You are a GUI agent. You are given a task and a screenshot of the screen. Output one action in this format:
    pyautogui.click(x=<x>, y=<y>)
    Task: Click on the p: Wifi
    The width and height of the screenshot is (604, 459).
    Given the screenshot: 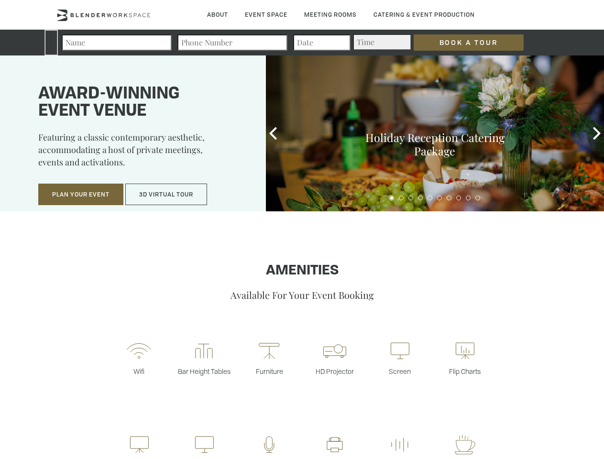 What is the action you would take?
    pyautogui.click(x=139, y=371)
    